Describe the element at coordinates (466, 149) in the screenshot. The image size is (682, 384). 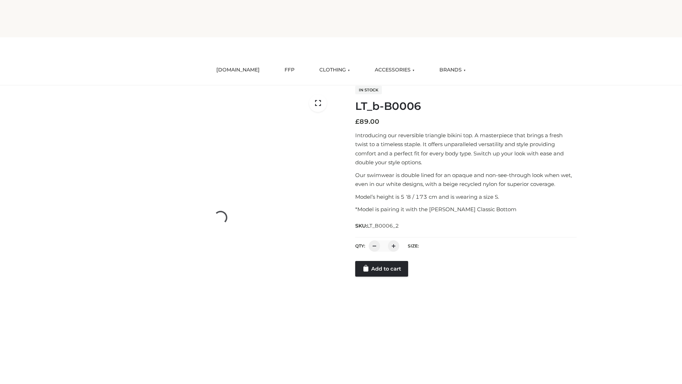
I see `p: Introducing our reversible triangle bikini top. A masterpiece that brings a fresh twist to a time...` at that location.